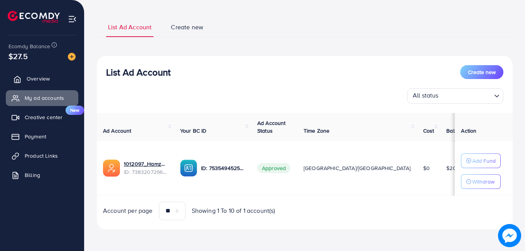 Image resolution: width=525 pixels, height=251 pixels. What do you see at coordinates (130, 27) in the screenshot?
I see `span: List Ad Account` at bounding box center [130, 27].